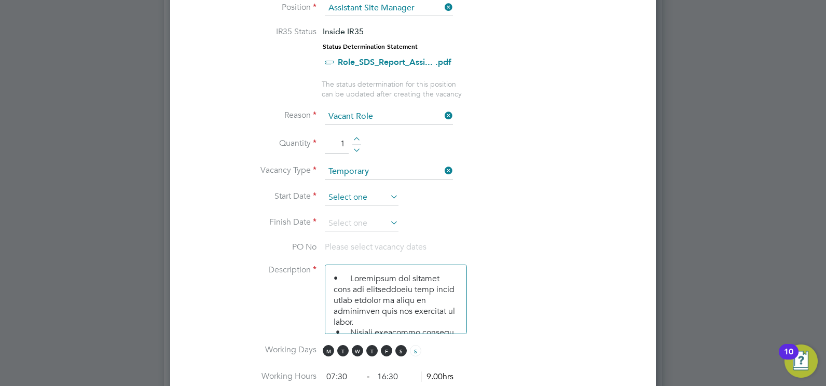  I want to click on a: Role_SDS_Report_Assi... .pdf, so click(394, 62).